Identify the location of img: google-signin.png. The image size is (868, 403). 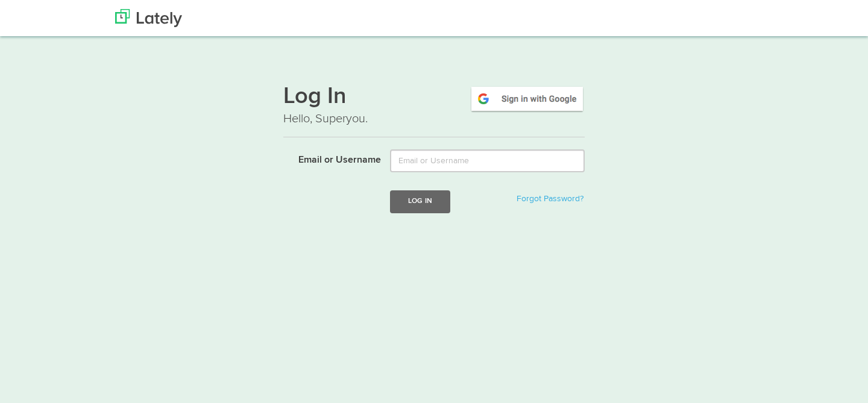
(527, 99).